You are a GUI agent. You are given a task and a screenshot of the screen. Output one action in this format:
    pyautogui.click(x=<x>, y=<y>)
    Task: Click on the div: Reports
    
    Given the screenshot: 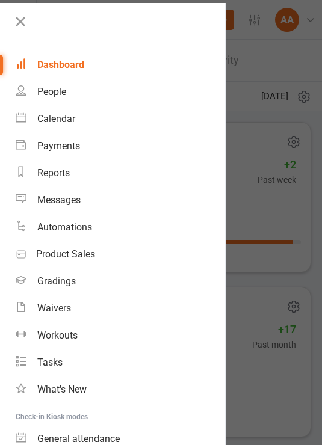 What is the action you would take?
    pyautogui.click(x=54, y=173)
    